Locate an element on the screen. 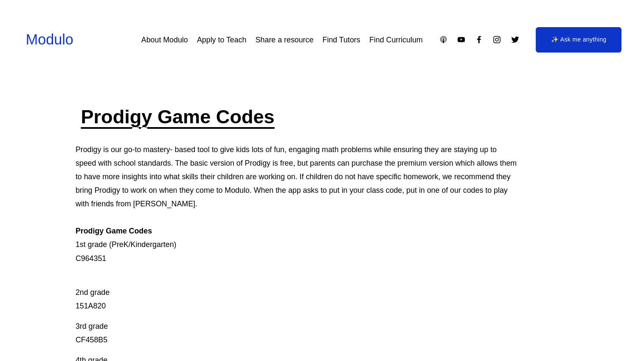 This screenshot has width=644, height=361. a: Facebook is located at coordinates (479, 40).